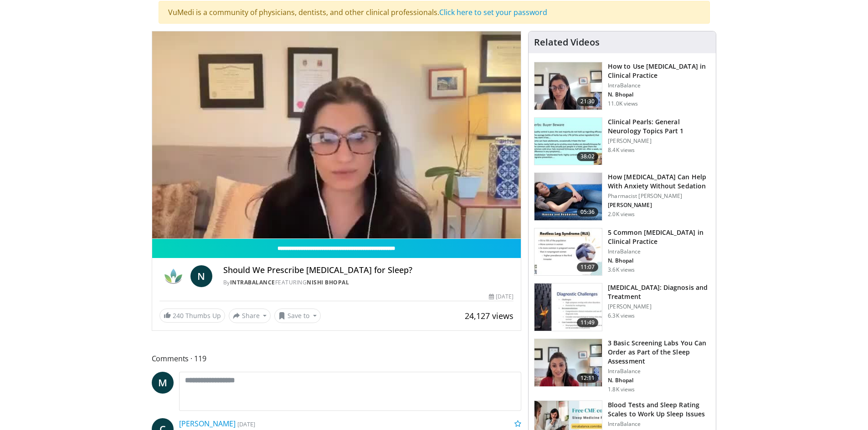 The height and width of the screenshot is (430, 868). I want to click on img: 91ec4e47-6cc3-4d45-a77d-be3eb23d61cb.150x105_q85_crop-smart_upscale.jpg, so click(568, 141).